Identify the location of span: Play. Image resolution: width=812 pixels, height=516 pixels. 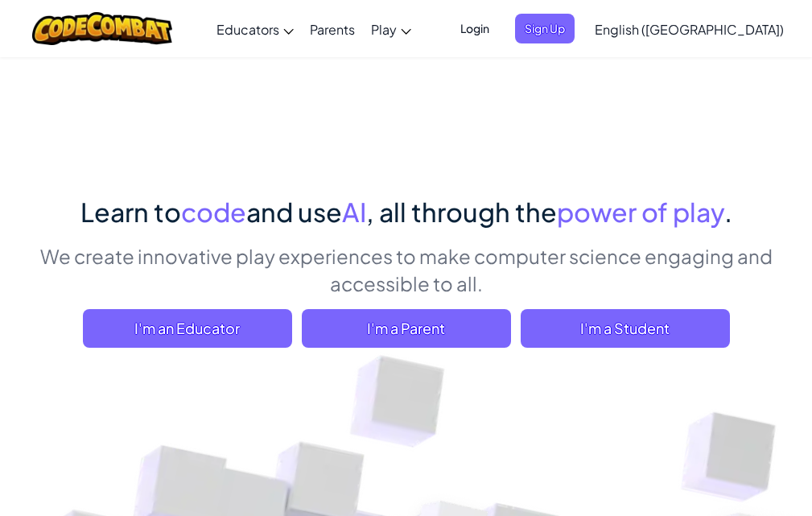
(385, 29).